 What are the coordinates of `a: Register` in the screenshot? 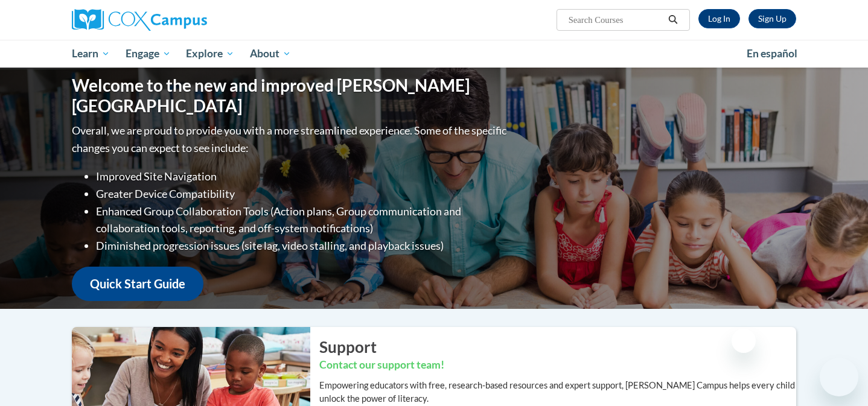 It's located at (772, 19).